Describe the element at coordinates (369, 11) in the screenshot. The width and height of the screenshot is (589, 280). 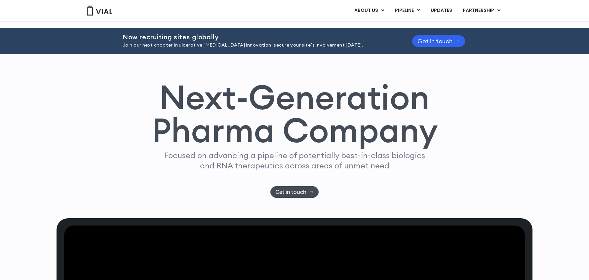
I see `a: ABOUT USMenu Toggle` at that location.